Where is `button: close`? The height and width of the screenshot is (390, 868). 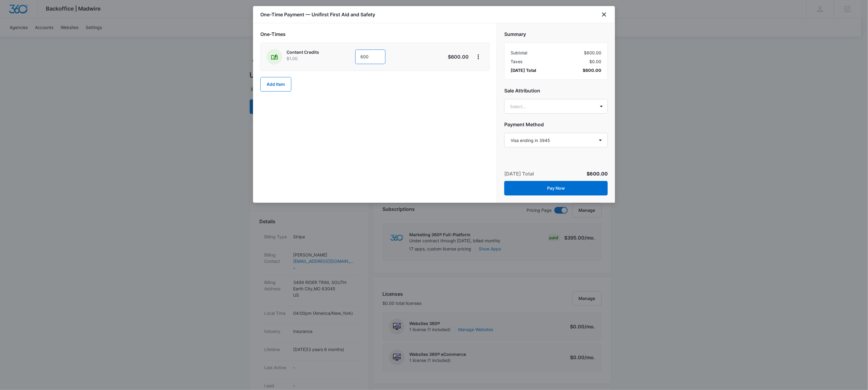
button: close is located at coordinates (604, 15).